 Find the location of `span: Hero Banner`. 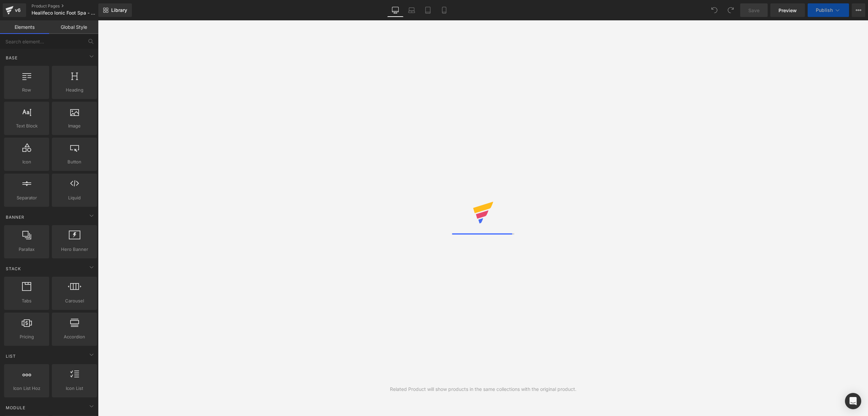

span: Hero Banner is located at coordinates (74, 249).